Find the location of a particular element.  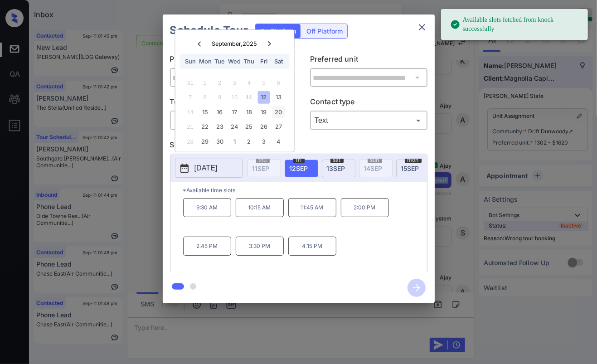

div: Thu is located at coordinates (249, 61).